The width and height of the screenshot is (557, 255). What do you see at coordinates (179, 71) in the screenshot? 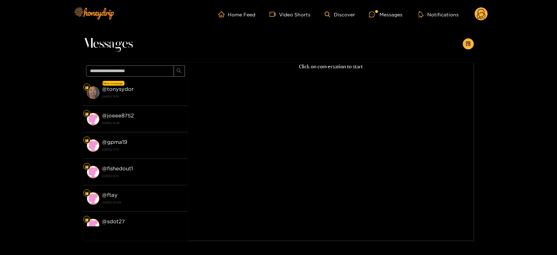
I see `span: search` at bounding box center [179, 71].